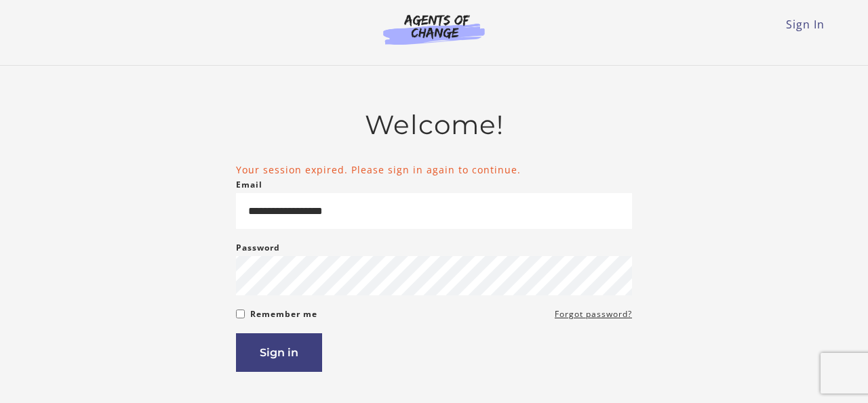 This screenshot has width=868, height=403. What do you see at coordinates (434, 125) in the screenshot?
I see `h2: Welcome!` at bounding box center [434, 125].